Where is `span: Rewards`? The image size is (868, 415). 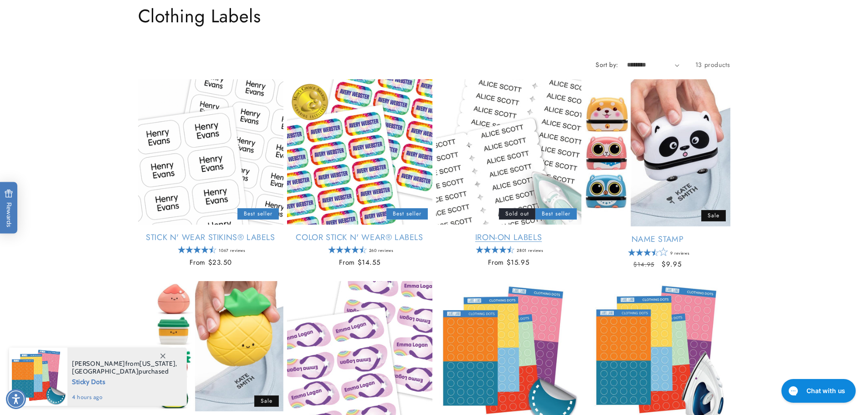 span: Rewards is located at coordinates (9, 208).